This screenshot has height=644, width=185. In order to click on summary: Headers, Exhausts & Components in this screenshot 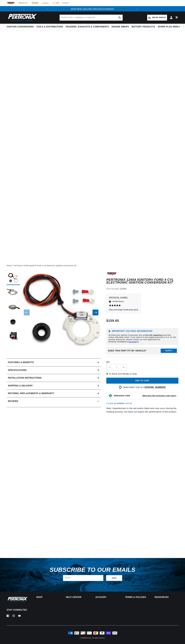, I will do `click(87, 27)`.